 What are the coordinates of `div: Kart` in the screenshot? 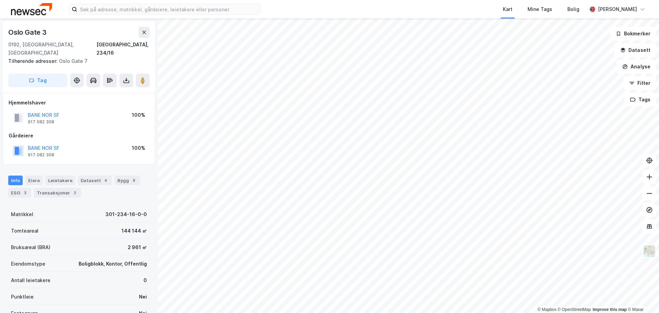 It's located at (508, 9).